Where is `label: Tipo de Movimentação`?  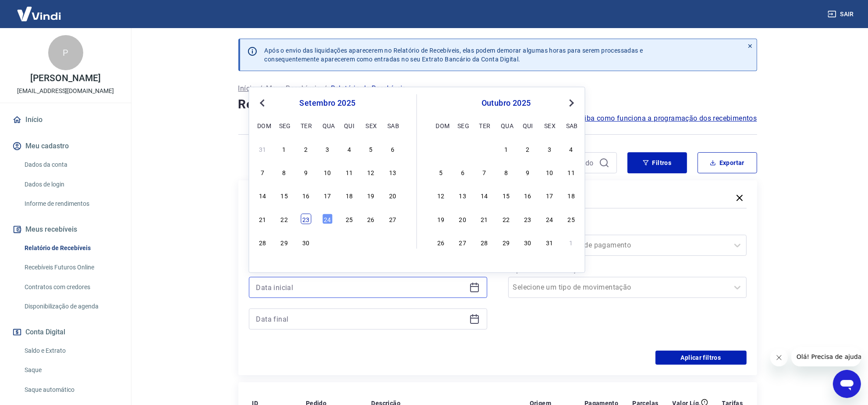
label: Tipo de Movimentação is located at coordinates (627, 270).